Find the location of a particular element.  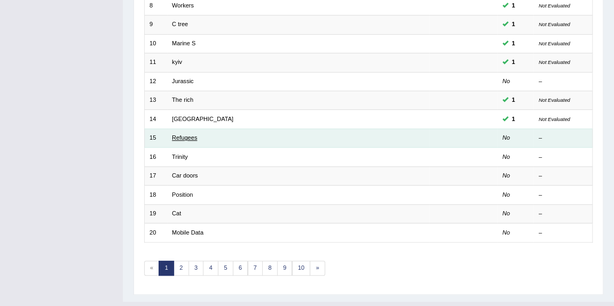

a: The rich is located at coordinates (183, 100).